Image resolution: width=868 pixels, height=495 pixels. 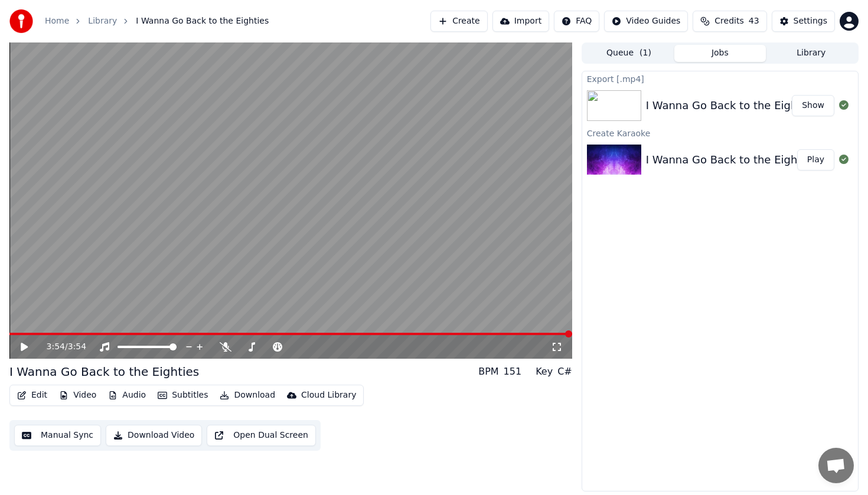 What do you see at coordinates (809, 22) in the screenshot?
I see `div: Settings` at bounding box center [809, 22].